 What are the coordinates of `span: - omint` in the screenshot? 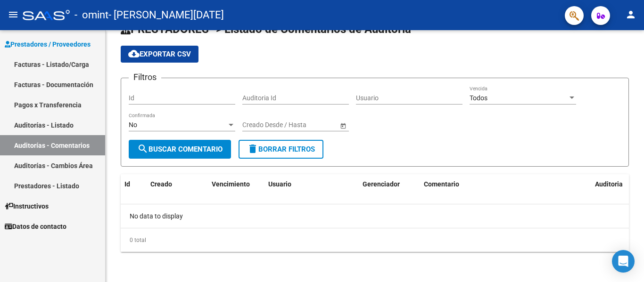 It's located at (92, 15).